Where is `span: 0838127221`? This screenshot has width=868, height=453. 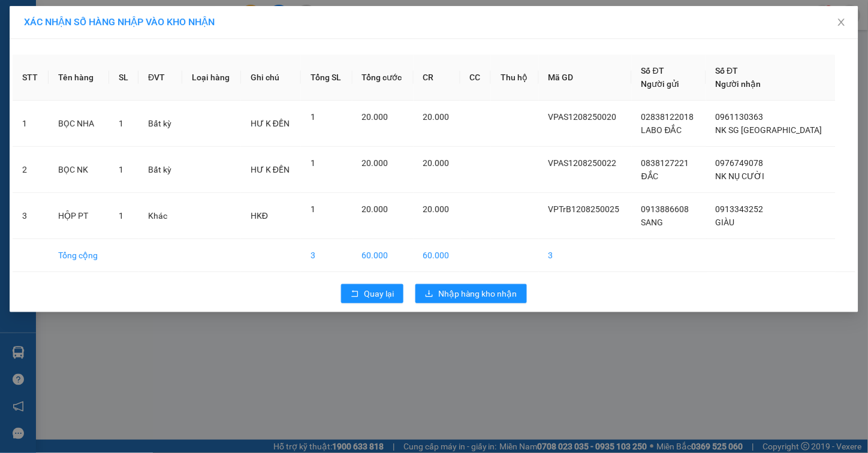 span: 0838127221 is located at coordinates (665, 163).